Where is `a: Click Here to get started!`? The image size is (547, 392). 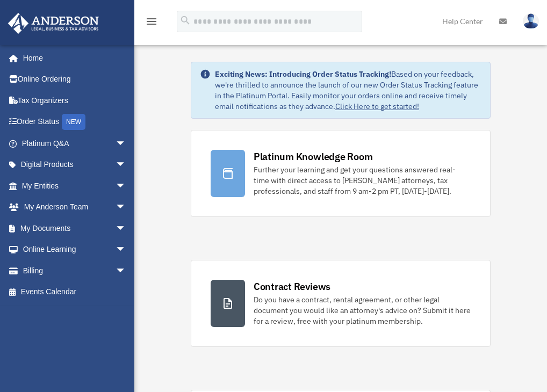 a: Click Here to get started! is located at coordinates (377, 106).